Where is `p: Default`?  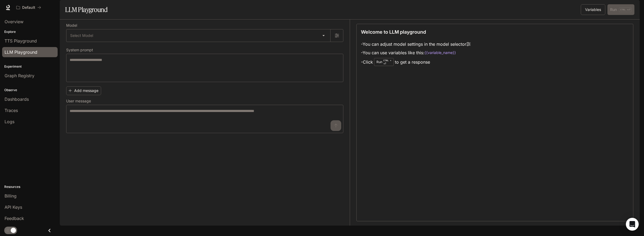
p: Default is located at coordinates (29, 8).